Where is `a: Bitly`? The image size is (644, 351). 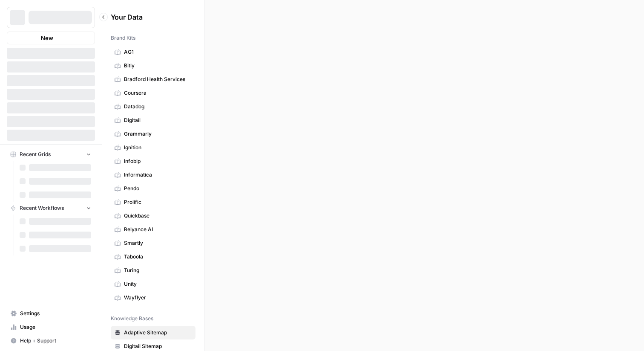
a: Bitly is located at coordinates (153, 66).